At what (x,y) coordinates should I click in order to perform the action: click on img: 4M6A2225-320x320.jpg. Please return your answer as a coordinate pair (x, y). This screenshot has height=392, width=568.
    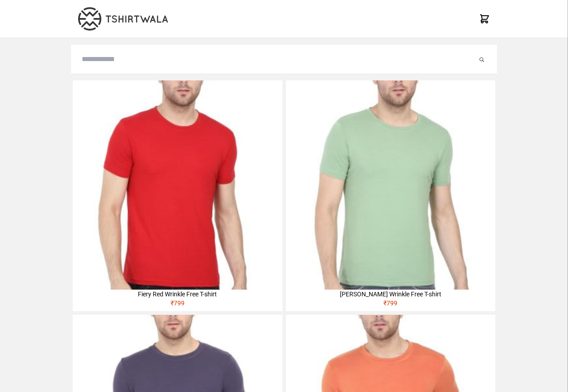
    Looking at the image, I should click on (177, 185).